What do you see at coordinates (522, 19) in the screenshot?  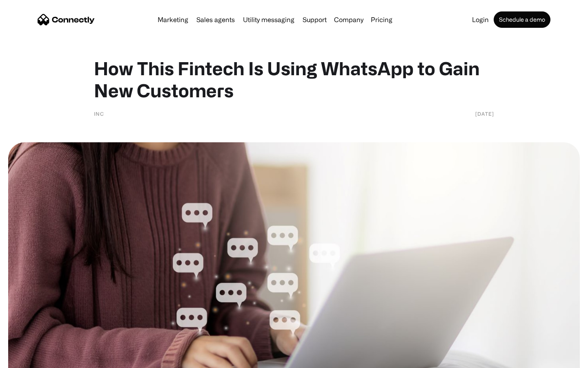 I see `a: Schedule a demo` at bounding box center [522, 19].